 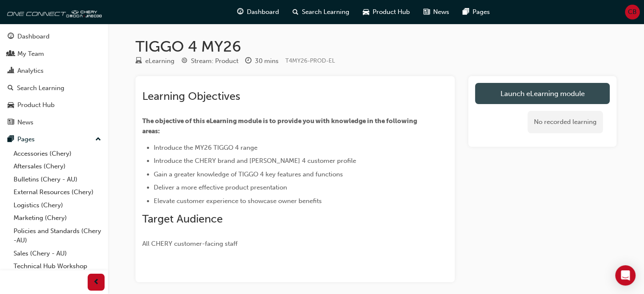 I want to click on a: Marketing (Chery), so click(x=57, y=218).